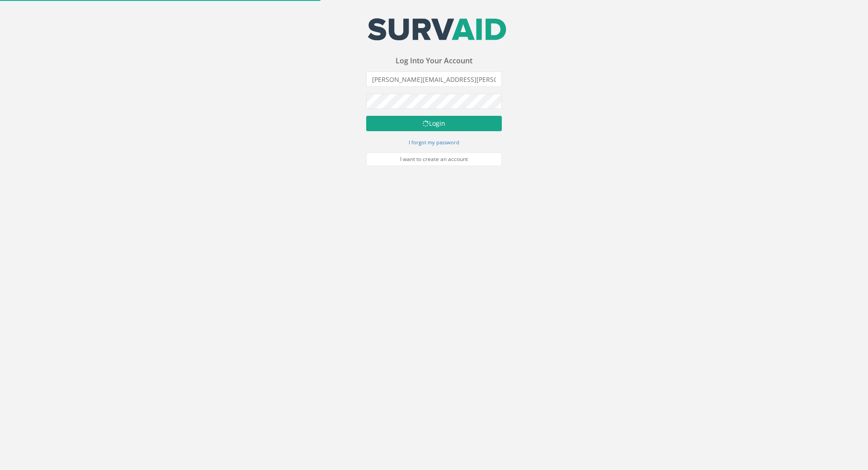  I want to click on small: I forgot my password, so click(434, 142).